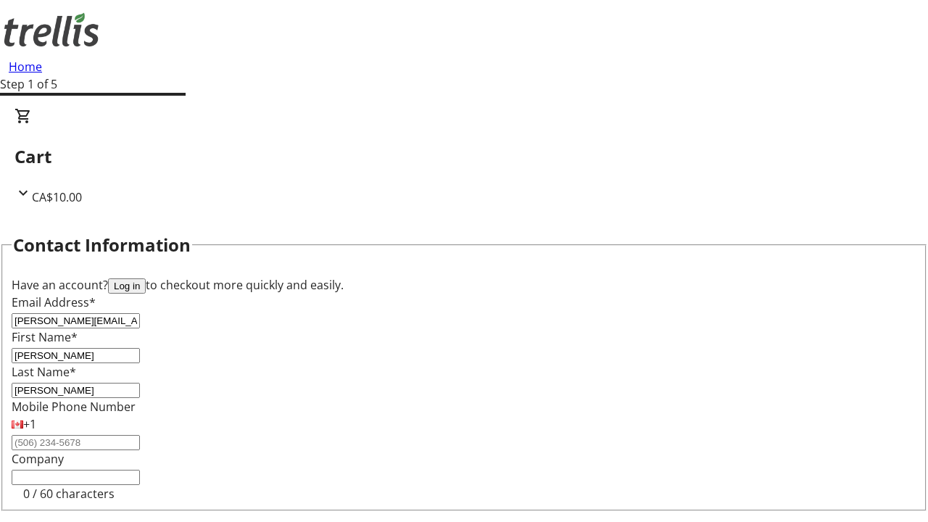 The height and width of the screenshot is (522, 928). I want to click on div: CartCA$10.00, so click(464, 157).